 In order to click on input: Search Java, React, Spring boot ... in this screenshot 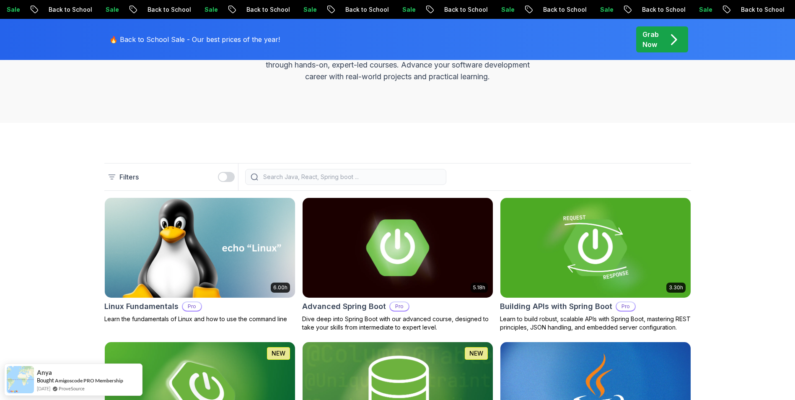, I will do `click(351, 177)`.